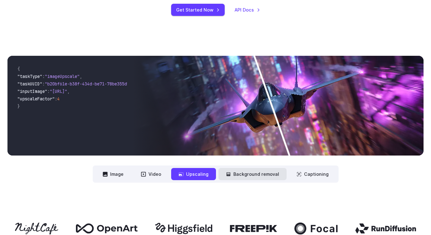 The image size is (431, 235). Describe the element at coordinates (30, 76) in the screenshot. I see `span: "taskType"` at that location.